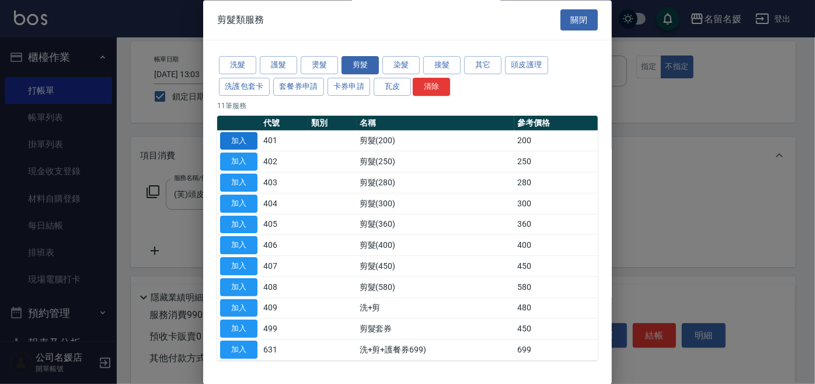 The width and height of the screenshot is (815, 384). What do you see at coordinates (332, 123) in the screenshot?
I see `th: 類別` at bounding box center [332, 123].